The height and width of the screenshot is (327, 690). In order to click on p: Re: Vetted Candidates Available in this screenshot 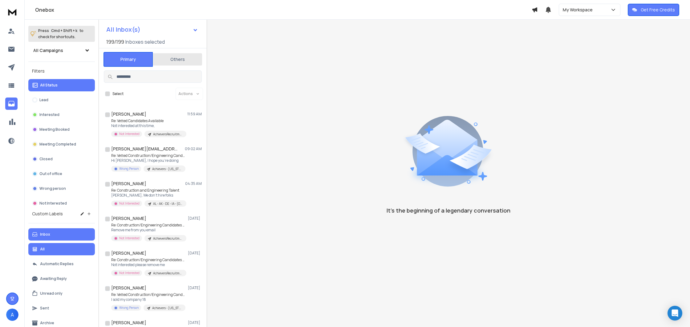, I will do `click(148, 121)`.